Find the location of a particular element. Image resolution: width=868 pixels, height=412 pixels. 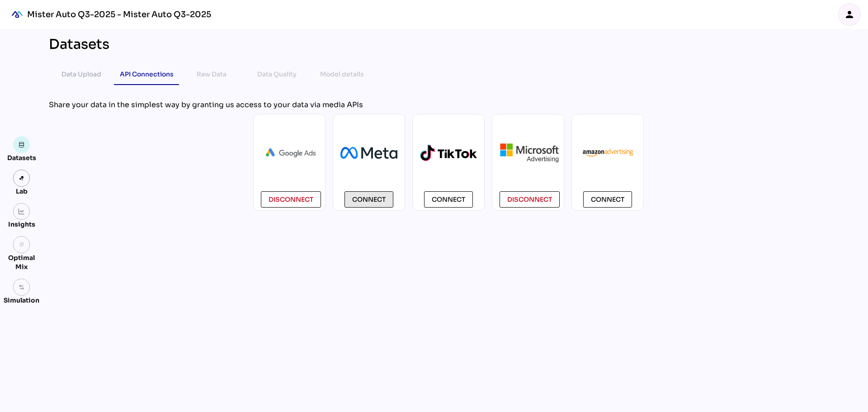

div: Insights is located at coordinates (21, 224).